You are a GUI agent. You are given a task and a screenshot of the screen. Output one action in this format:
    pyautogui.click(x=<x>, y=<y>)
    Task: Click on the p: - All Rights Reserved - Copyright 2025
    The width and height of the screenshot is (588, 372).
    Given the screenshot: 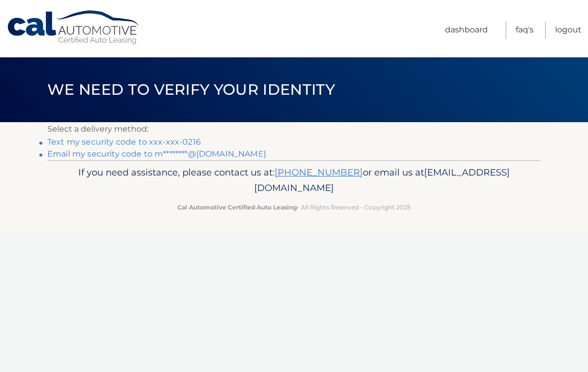 What is the action you would take?
    pyautogui.click(x=294, y=207)
    